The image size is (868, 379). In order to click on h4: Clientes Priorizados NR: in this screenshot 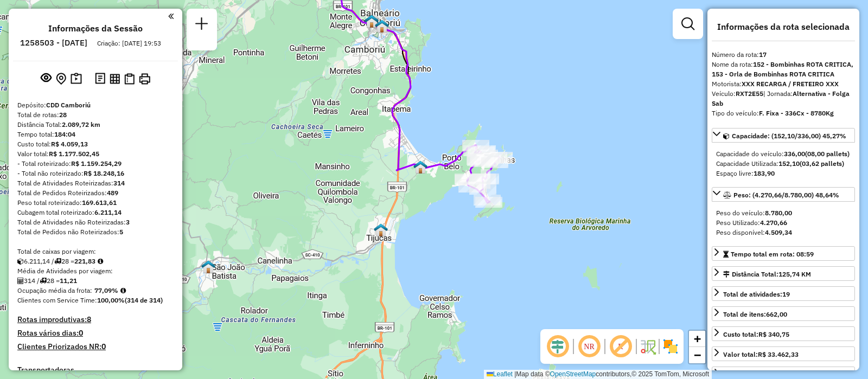, I will do `click(96, 346)`.